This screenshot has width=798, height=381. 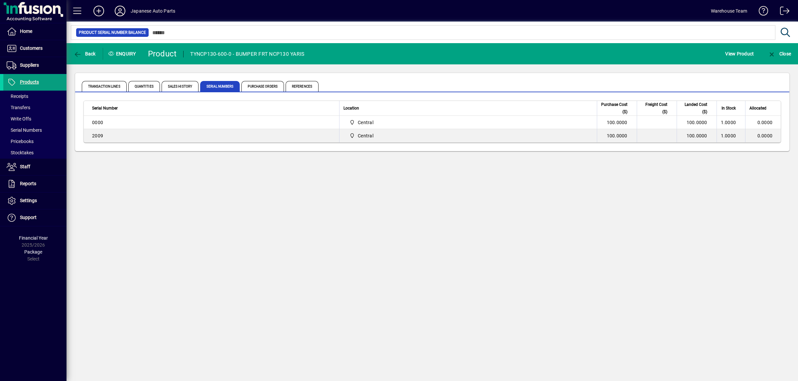 What do you see at coordinates (731, 108) in the screenshot?
I see `div: In Stock` at bounding box center [731, 108].